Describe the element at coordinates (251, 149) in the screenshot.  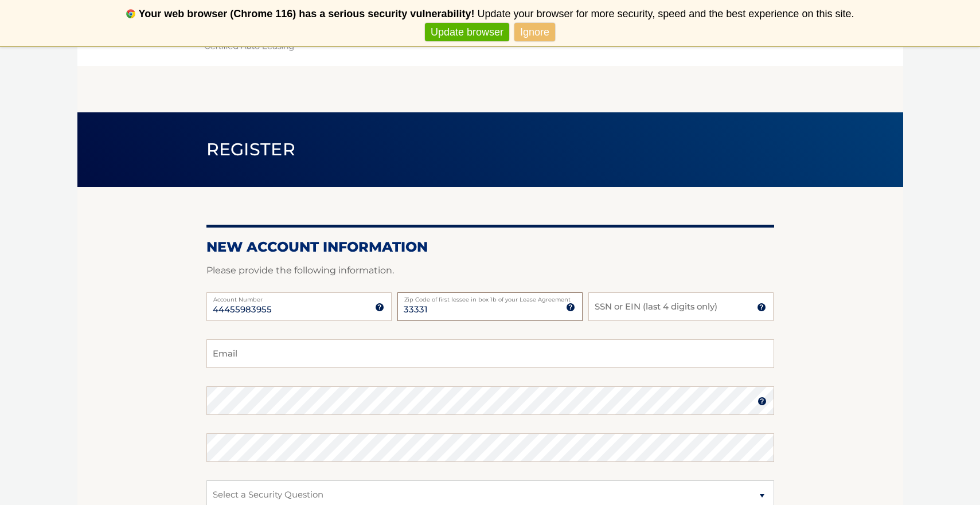
I see `span: Register` at that location.